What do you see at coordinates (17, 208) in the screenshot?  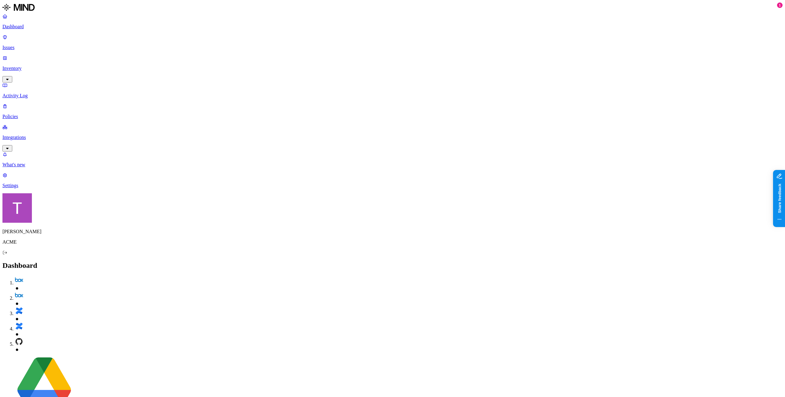 I see `img: Tzvi Shir-Vaknin` at bounding box center [17, 208].